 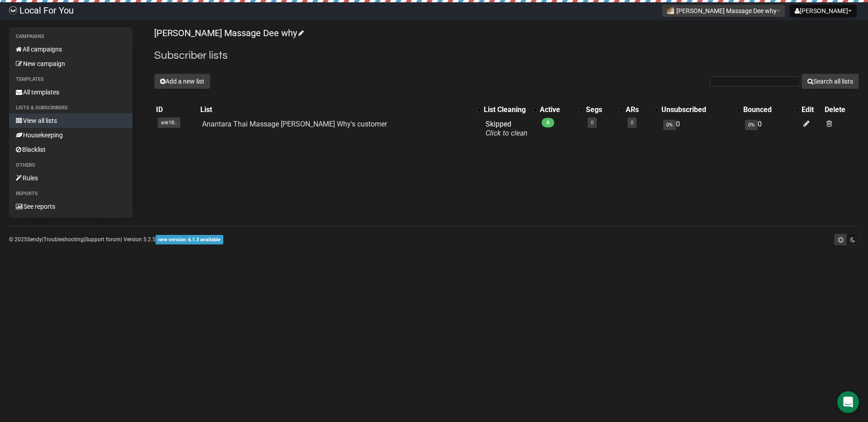 I want to click on button: Search all lists, so click(x=830, y=81).